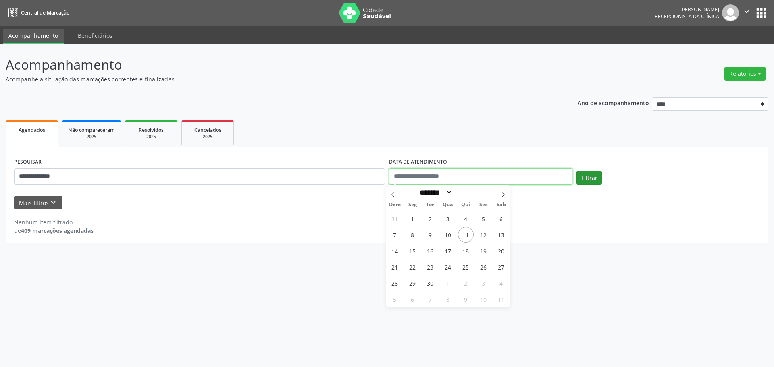  I want to click on span: Sáb, so click(501, 205).